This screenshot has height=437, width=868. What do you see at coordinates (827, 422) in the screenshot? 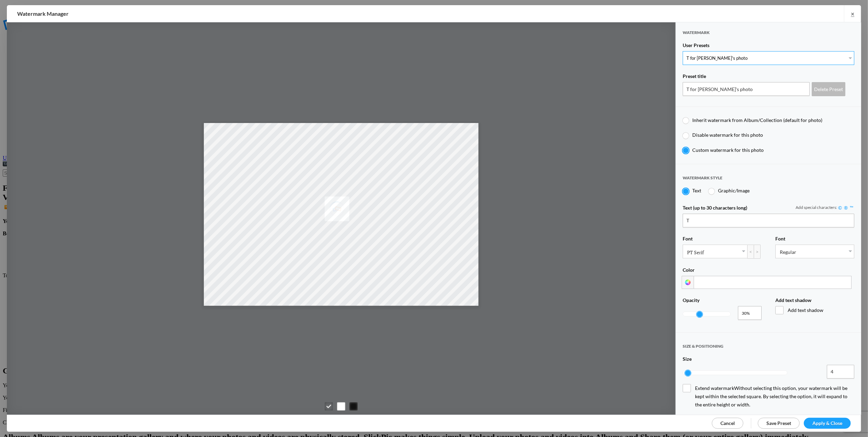
I see `span: Apply & Close` at bounding box center [827, 422].